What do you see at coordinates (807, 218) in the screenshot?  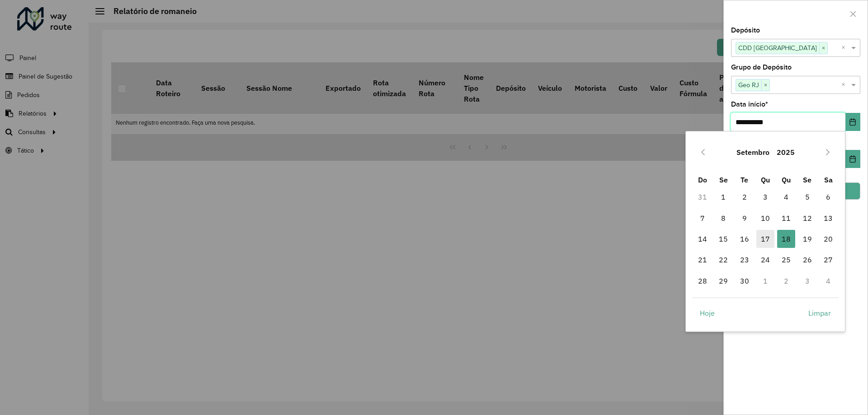 I see `span: 12` at bounding box center [807, 218].